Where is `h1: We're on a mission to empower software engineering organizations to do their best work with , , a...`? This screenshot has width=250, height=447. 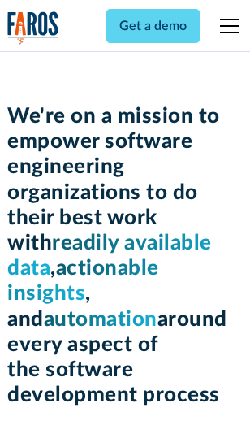
h1: We're on a mission to empower software engineering organizations to do their best work with , , a... is located at coordinates (125, 256).